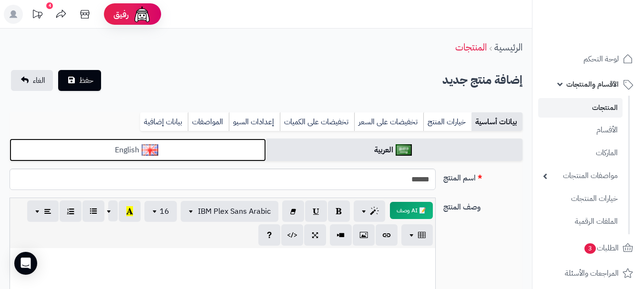  Describe the element at coordinates (580, 130) in the screenshot. I see `a: الأقسام` at that location.